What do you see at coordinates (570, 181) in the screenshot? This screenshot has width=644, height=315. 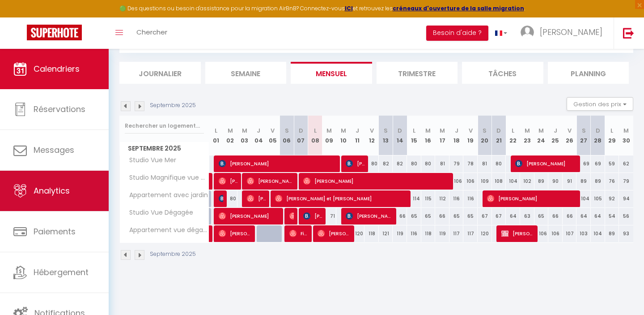 I see `div: 91` at bounding box center [570, 181].